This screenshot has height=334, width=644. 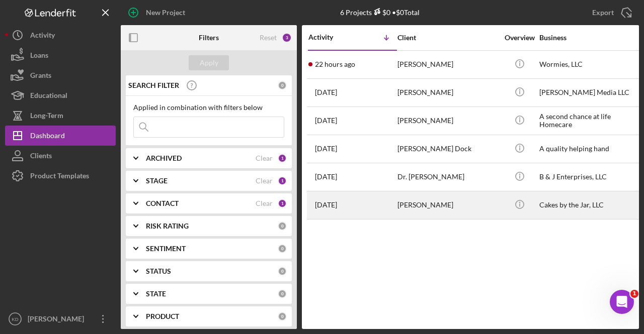 I want to click on a: Loans, so click(x=60, y=55).